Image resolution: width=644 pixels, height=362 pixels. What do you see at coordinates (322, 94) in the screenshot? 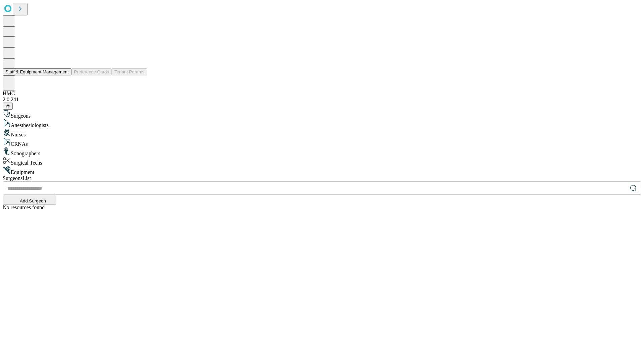
I see `div: HMC` at bounding box center [322, 94].